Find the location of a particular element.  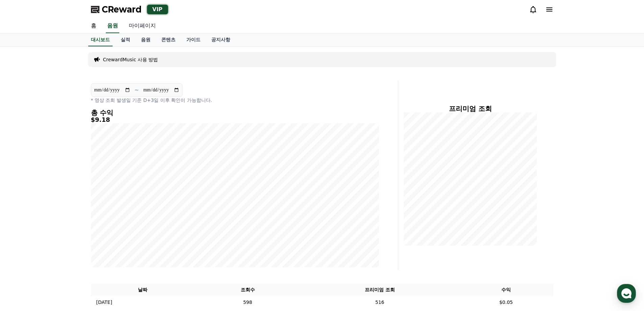

span: 대화 is located at coordinates (66, 228).